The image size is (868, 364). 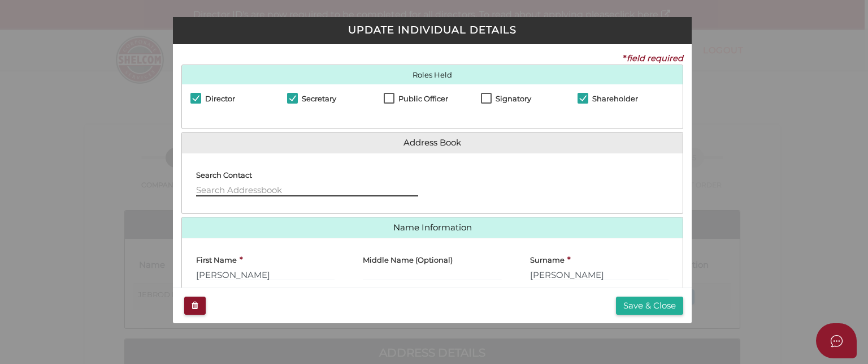 What do you see at coordinates (837, 340) in the screenshot?
I see `button: Open asap` at bounding box center [837, 340].